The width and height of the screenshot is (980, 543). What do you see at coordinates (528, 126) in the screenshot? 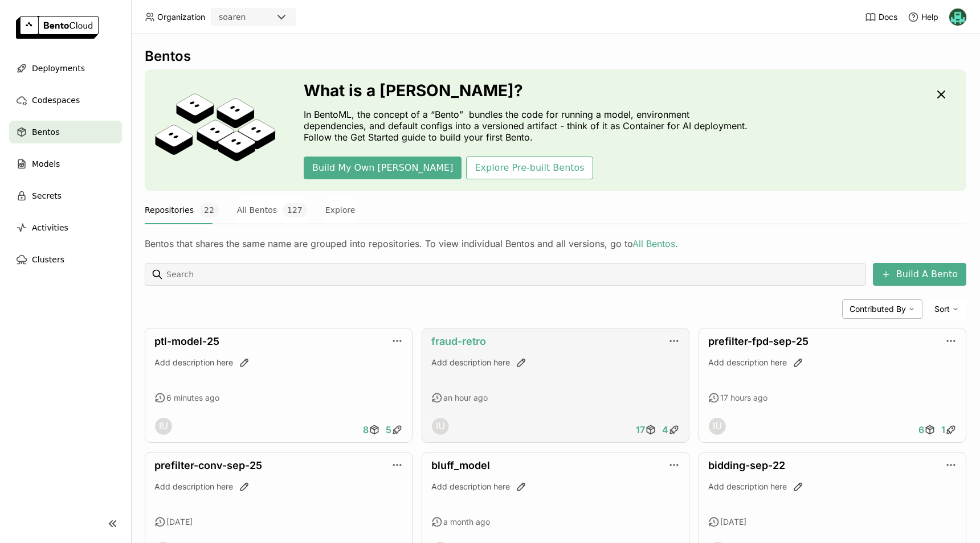
I see `p: In BentoML, the concept of a “Bento” bundles the code for running a model, environment dependenci...` at bounding box center [528, 126].